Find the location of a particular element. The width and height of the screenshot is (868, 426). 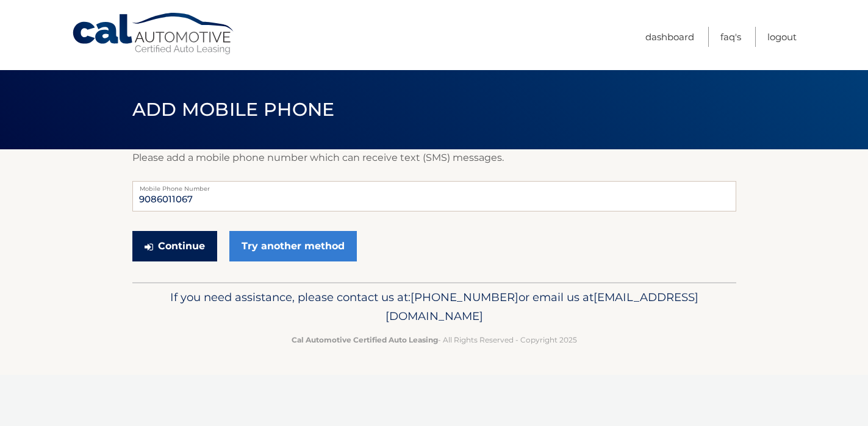

a: FAQ's is located at coordinates (731, 36).